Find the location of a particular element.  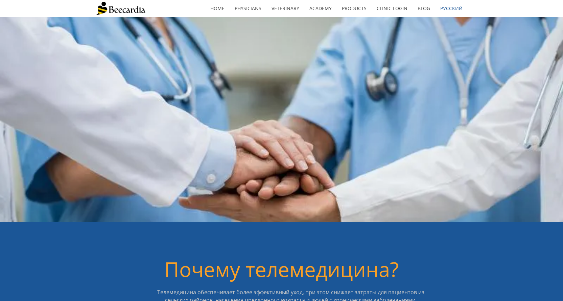

span: Телемедицина обеспечивает более эффективный уход, при этом снижает затраты для пациентов из is located at coordinates (291, 292).